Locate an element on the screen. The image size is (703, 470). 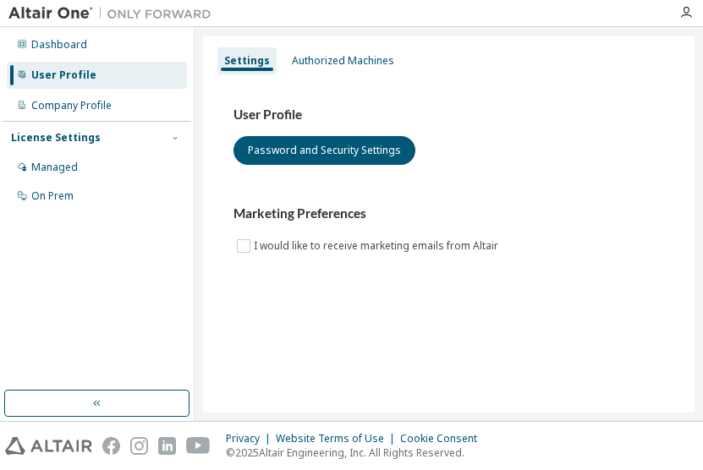
div: Dashboard is located at coordinates (59, 45).